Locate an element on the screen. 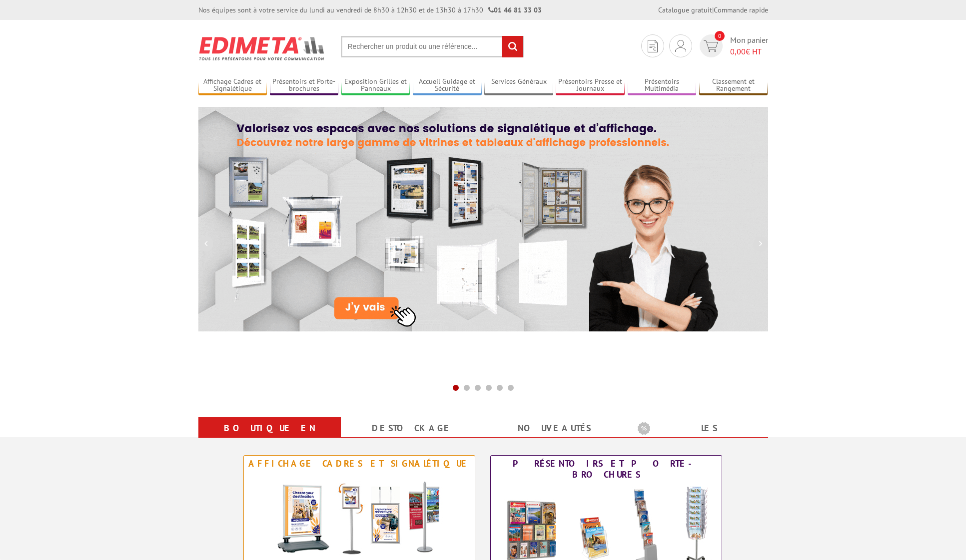 This screenshot has height=560, width=966. a: Commande rapide is located at coordinates (741, 10).